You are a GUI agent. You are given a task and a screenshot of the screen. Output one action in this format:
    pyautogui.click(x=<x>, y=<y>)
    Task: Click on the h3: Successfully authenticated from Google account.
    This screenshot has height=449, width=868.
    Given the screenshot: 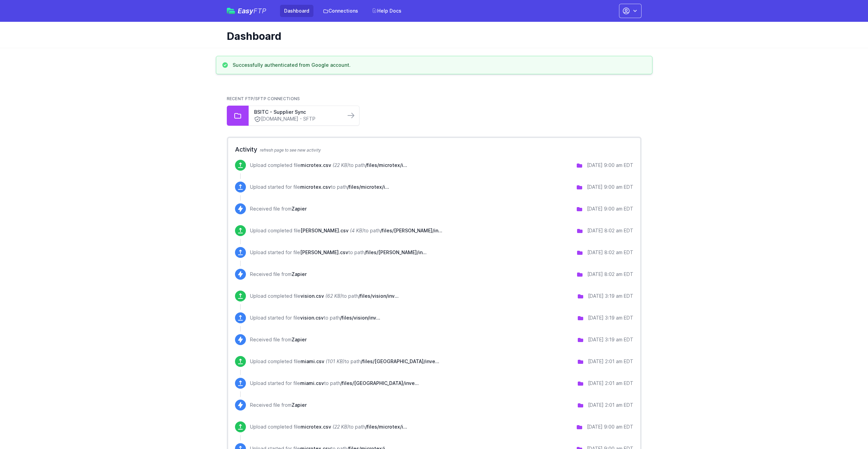 What is the action you would take?
    pyautogui.click(x=292, y=65)
    